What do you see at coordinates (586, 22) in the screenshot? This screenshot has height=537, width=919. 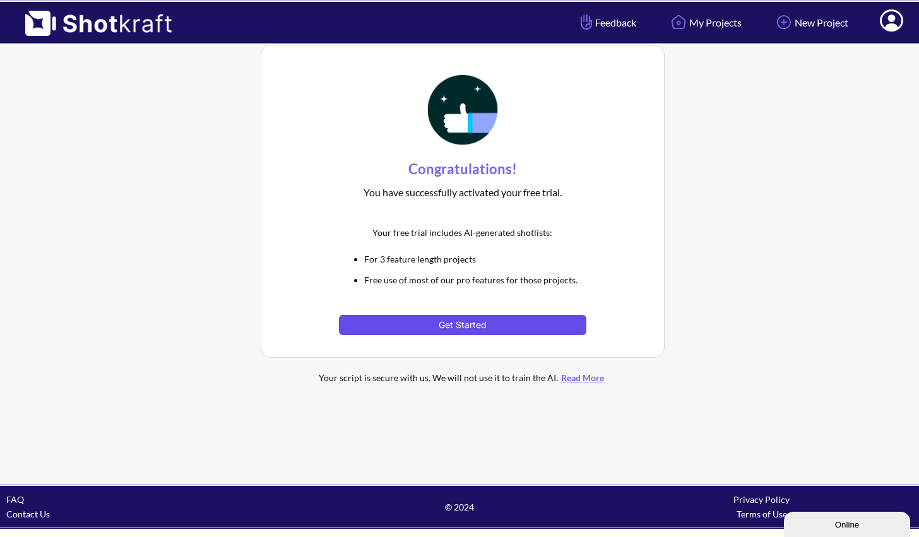 I see `img: Hand Icon` at bounding box center [586, 22].